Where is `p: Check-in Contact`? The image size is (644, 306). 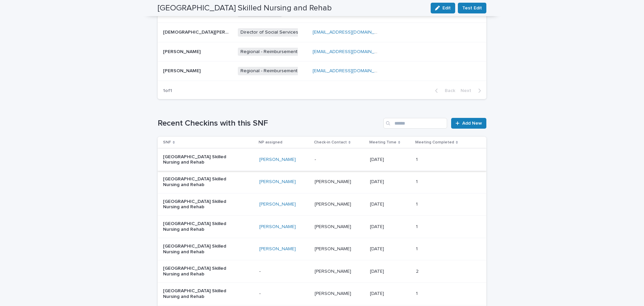 p: Check-in Contact is located at coordinates (330, 142).